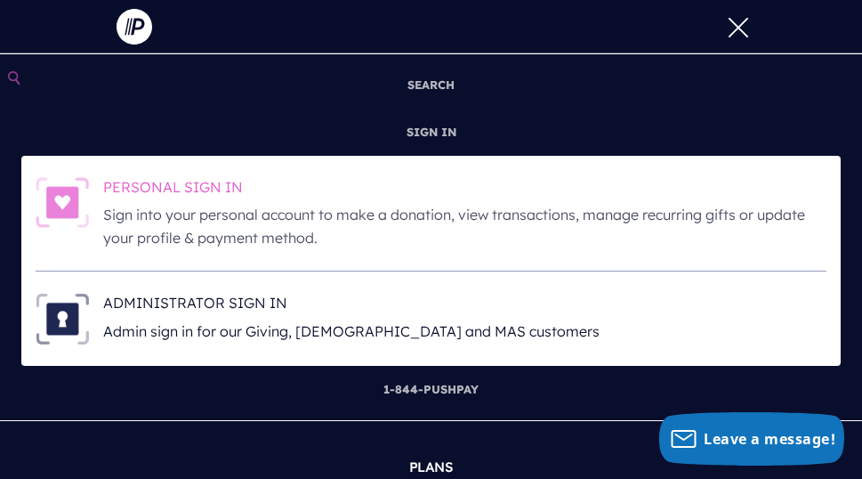  Describe the element at coordinates (62, 203) in the screenshot. I see `img: PERSONAL SIGN IN - Illustration` at that location.